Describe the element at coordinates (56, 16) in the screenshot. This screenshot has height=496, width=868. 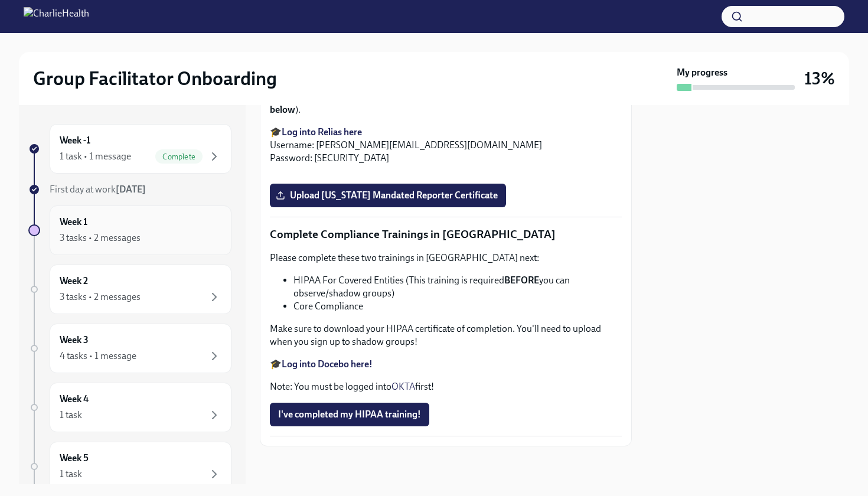
I see `img: CharlieHealth` at that location.